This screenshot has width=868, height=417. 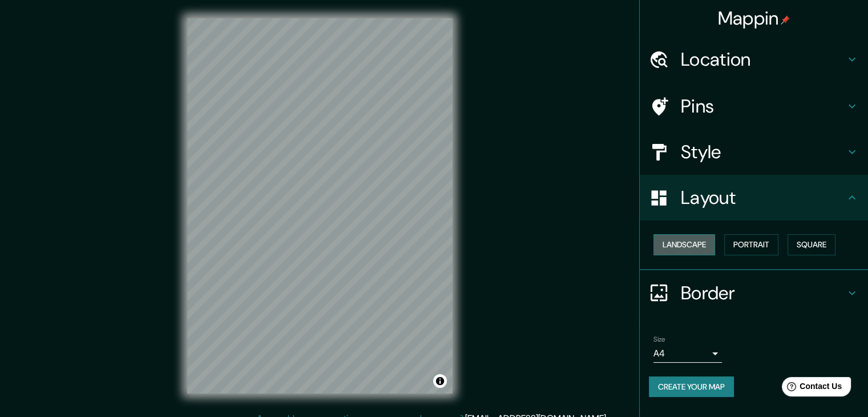 What do you see at coordinates (785, 20) in the screenshot?
I see `img: pin-icon.png` at bounding box center [785, 20].